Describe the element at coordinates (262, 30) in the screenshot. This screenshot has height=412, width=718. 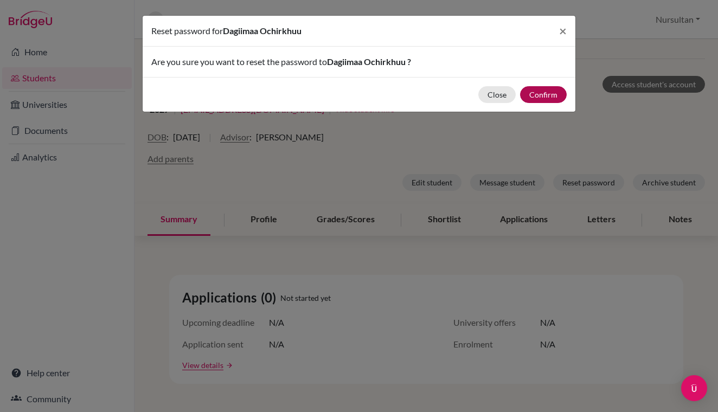
I see `span: Dagiimaa Ochirkhuu` at that location.